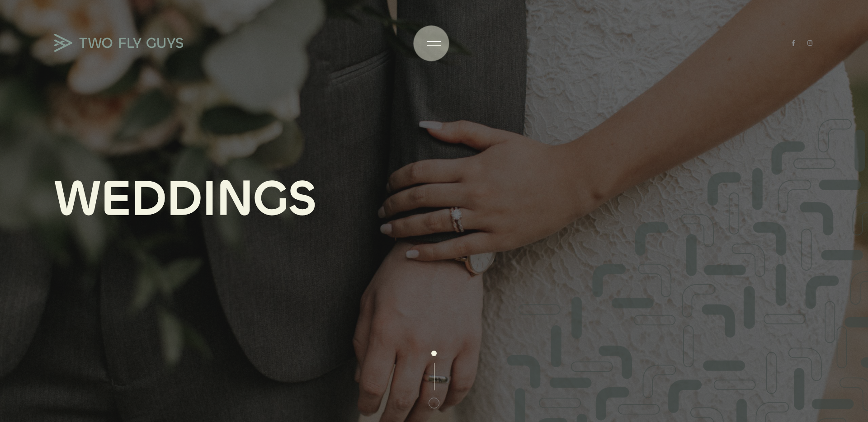 The image size is (868, 422). Describe the element at coordinates (235, 199) in the screenshot. I see `div: N` at that location.